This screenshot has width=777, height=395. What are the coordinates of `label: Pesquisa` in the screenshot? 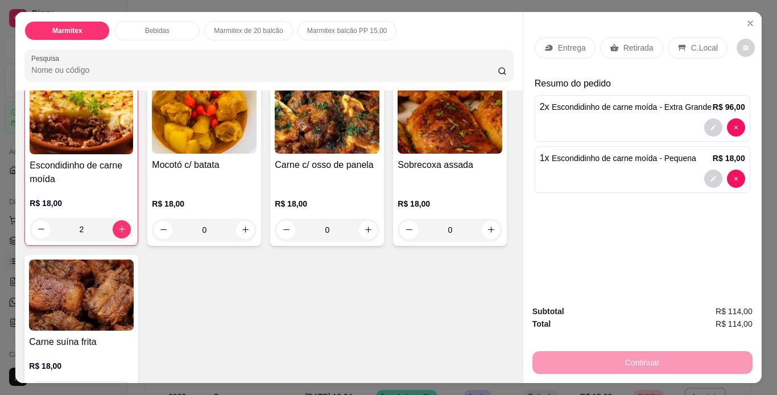 It's located at (47, 58).